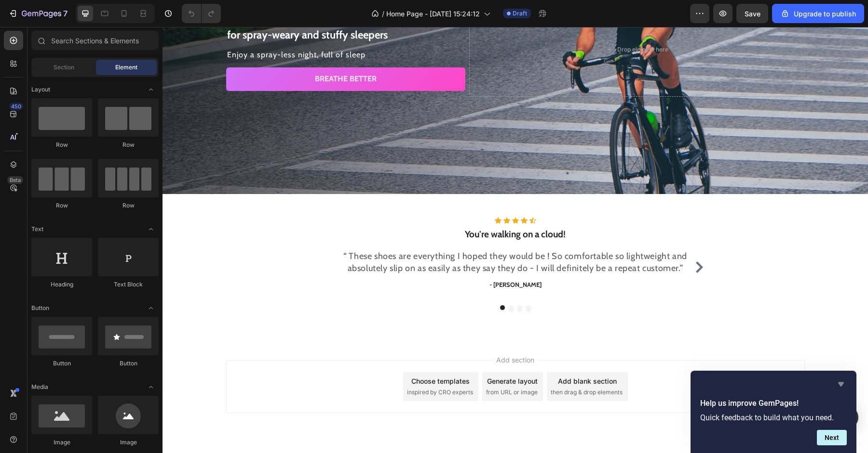  What do you see at coordinates (37, 229) in the screenshot?
I see `span: Text` at bounding box center [37, 229].